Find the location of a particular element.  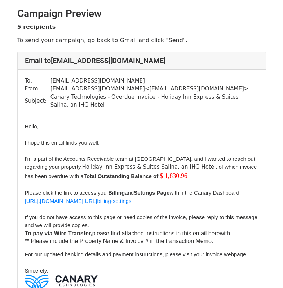

span: , of which invoice has been overdue with a is located at coordinates (141, 171).